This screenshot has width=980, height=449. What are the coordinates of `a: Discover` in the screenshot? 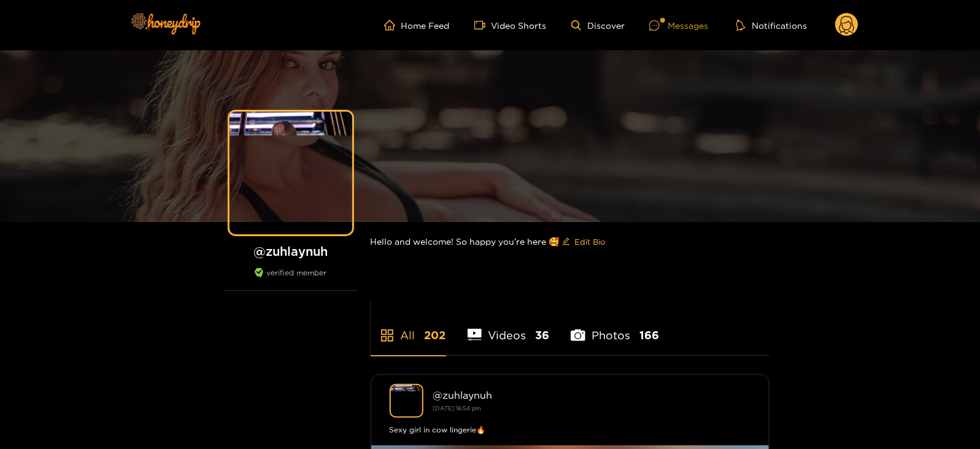 It's located at (598, 25).